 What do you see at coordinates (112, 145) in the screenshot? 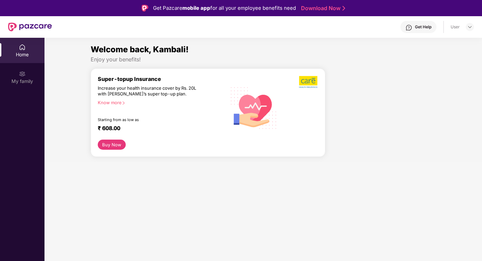
I see `button: Buy Now` at bounding box center [112, 145].